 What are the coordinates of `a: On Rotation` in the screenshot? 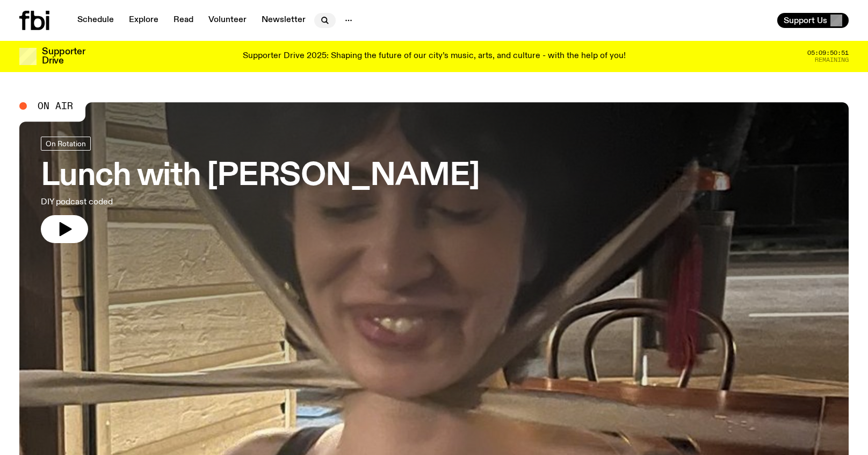 It's located at (65, 144).